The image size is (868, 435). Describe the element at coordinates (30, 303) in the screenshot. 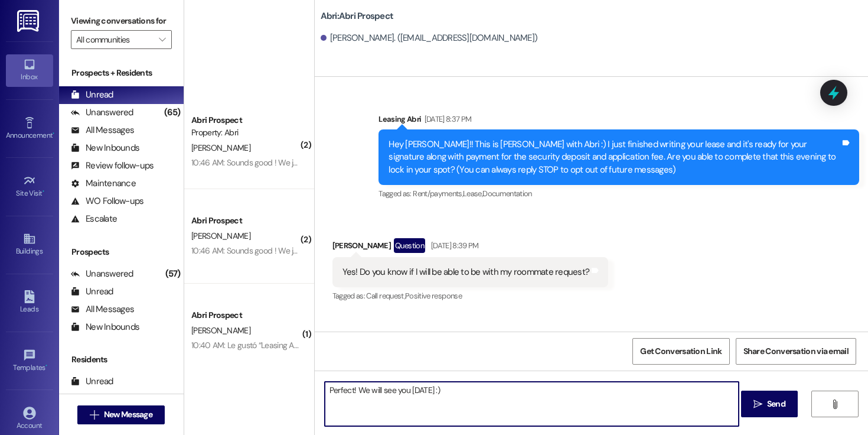

I see `a: Leads` at that location.